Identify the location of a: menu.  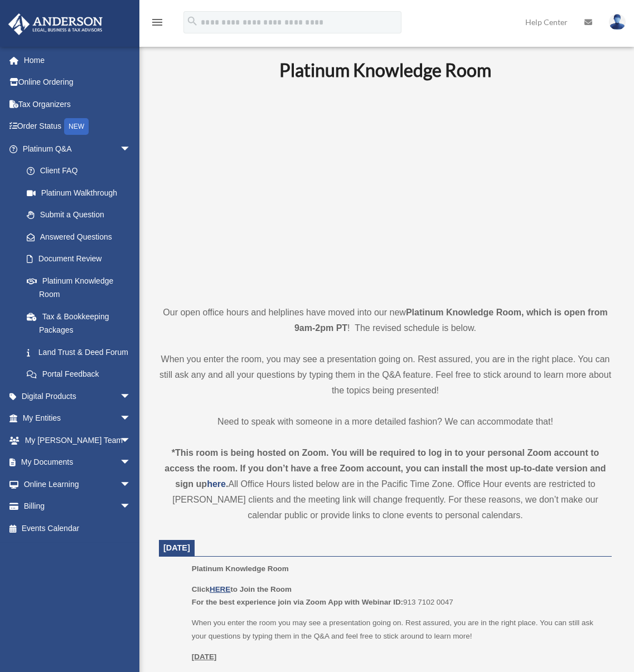
(157, 24).